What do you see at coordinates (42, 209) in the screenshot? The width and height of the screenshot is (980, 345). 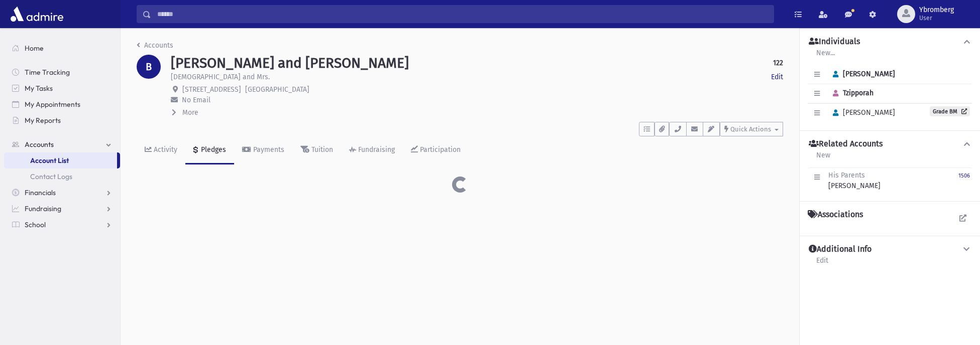 I see `span: Fundraising` at bounding box center [42, 209].